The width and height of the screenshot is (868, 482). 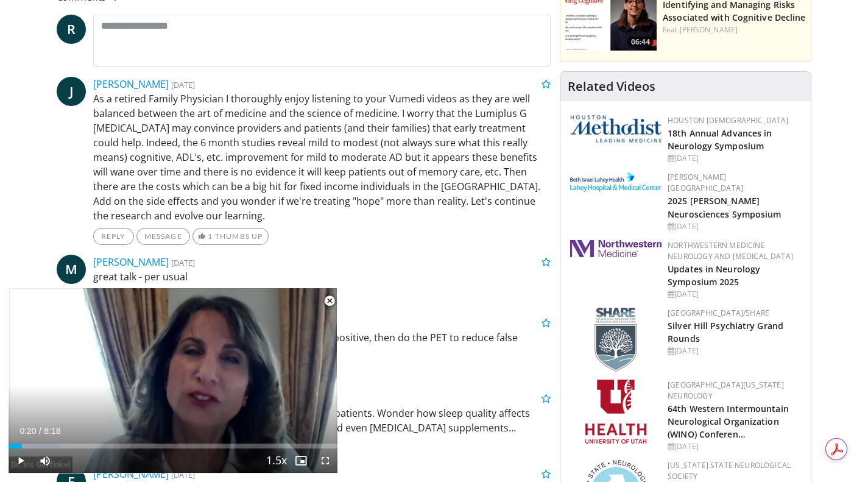 I want to click on a: R, so click(x=71, y=29).